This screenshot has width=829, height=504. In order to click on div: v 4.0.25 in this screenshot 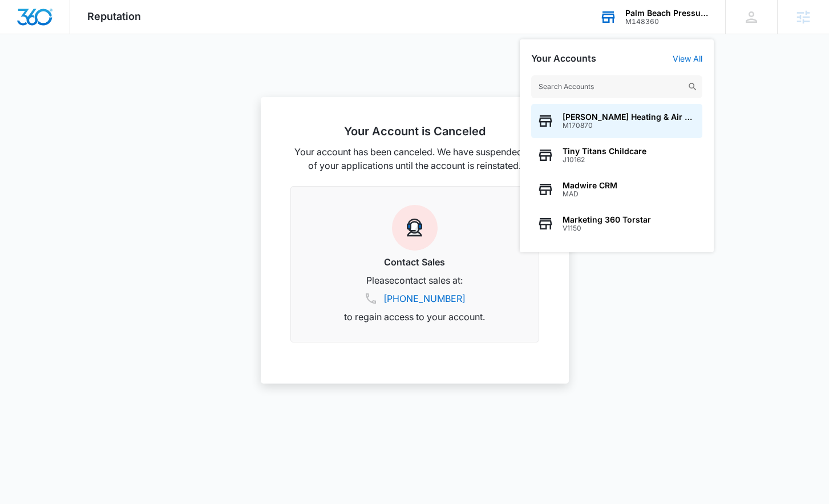, I will do `click(44, 23)`.